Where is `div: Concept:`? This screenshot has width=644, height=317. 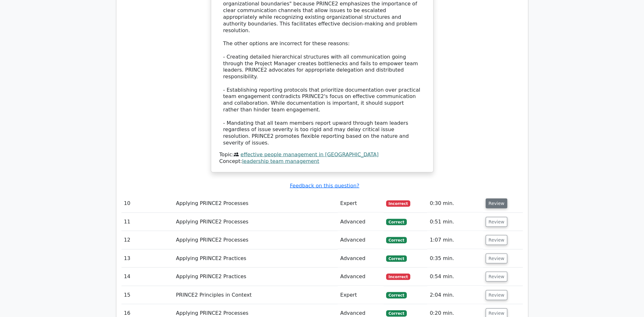
div: Concept: is located at coordinates (322, 161).